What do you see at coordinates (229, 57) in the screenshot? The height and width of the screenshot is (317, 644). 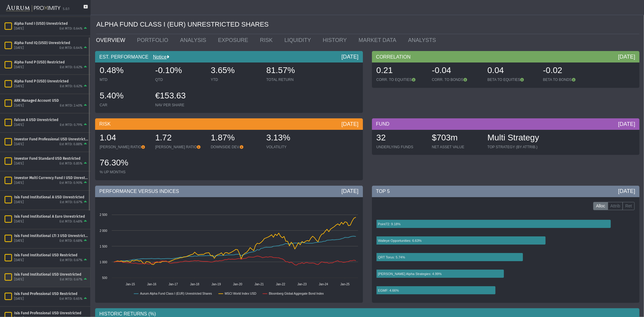 I see `div: EST. PERFORMANCE` at bounding box center [229, 57].